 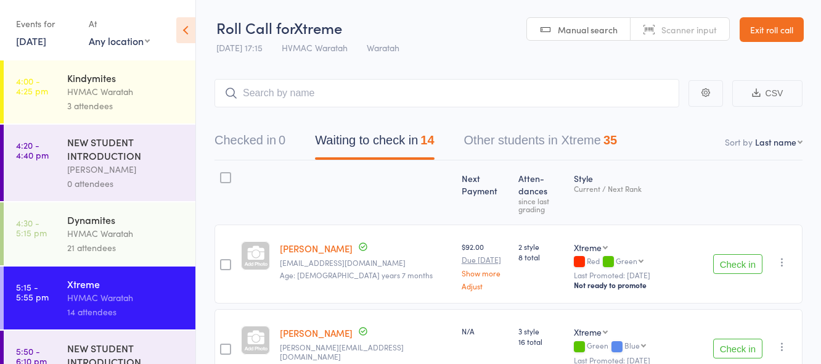 What do you see at coordinates (99, 92) in the screenshot?
I see `a: 4:00 -4:25 pmKindymitesHVMAC Waratah3 attendees` at bounding box center [99, 92].